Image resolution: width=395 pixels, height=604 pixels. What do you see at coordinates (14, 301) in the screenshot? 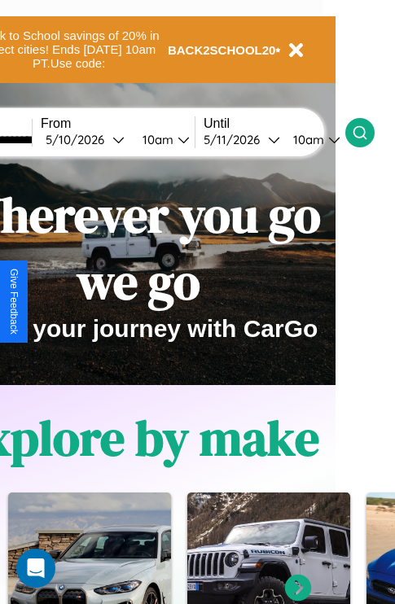
I see `div: Give Feedback` at bounding box center [14, 301].